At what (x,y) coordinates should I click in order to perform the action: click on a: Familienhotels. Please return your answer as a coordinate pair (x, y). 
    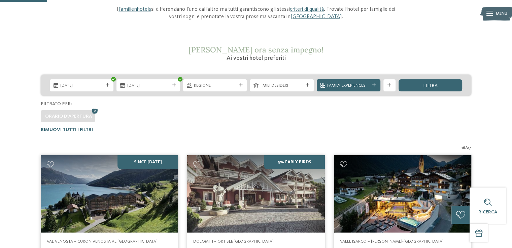
    Looking at the image, I should click on (135, 9).